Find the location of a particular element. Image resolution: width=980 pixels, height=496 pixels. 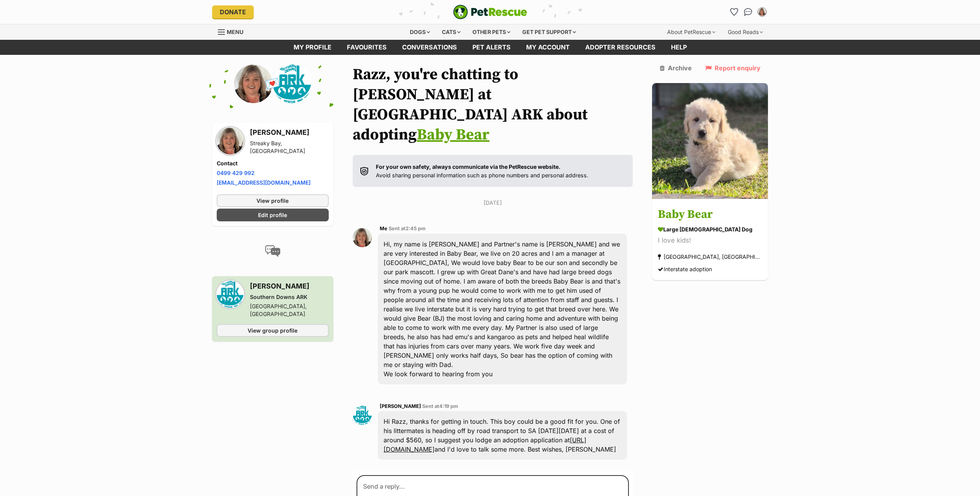

a: My account is located at coordinates (548, 47).